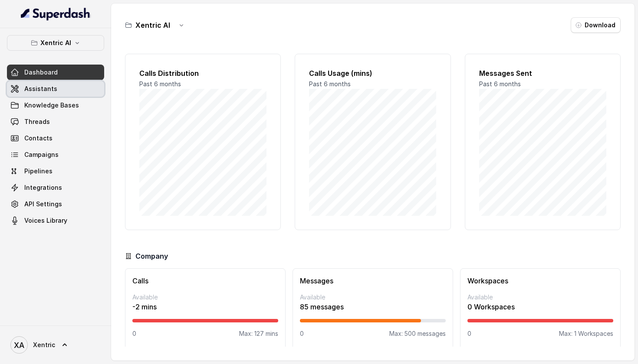 The image size is (638, 364). I want to click on span: Xentric, so click(44, 345).